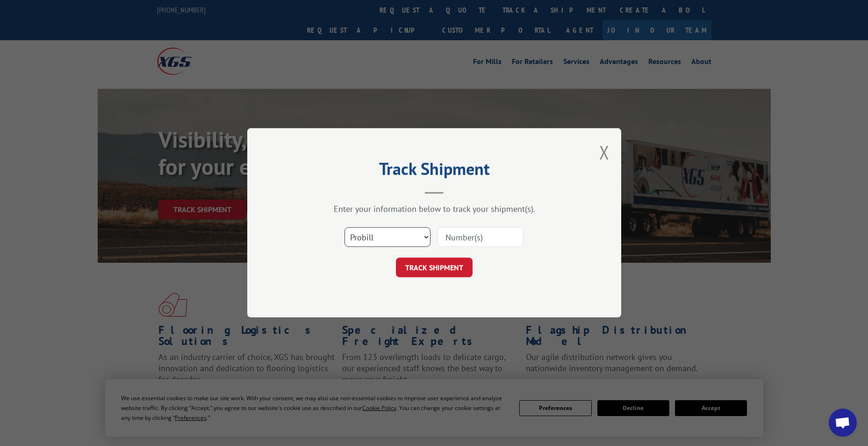 The width and height of the screenshot is (868, 446). What do you see at coordinates (434, 171) in the screenshot?
I see `h2: Track Shipment` at bounding box center [434, 171].